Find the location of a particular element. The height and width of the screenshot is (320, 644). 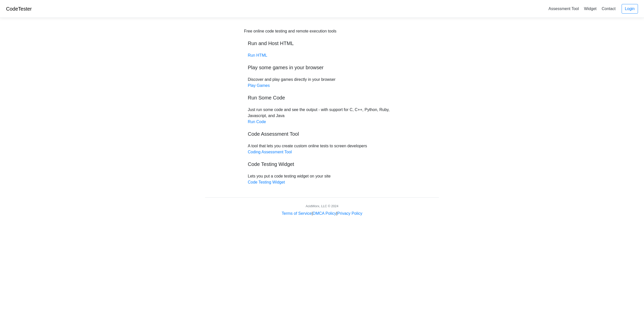

a: Terms of Service is located at coordinates (296, 213).